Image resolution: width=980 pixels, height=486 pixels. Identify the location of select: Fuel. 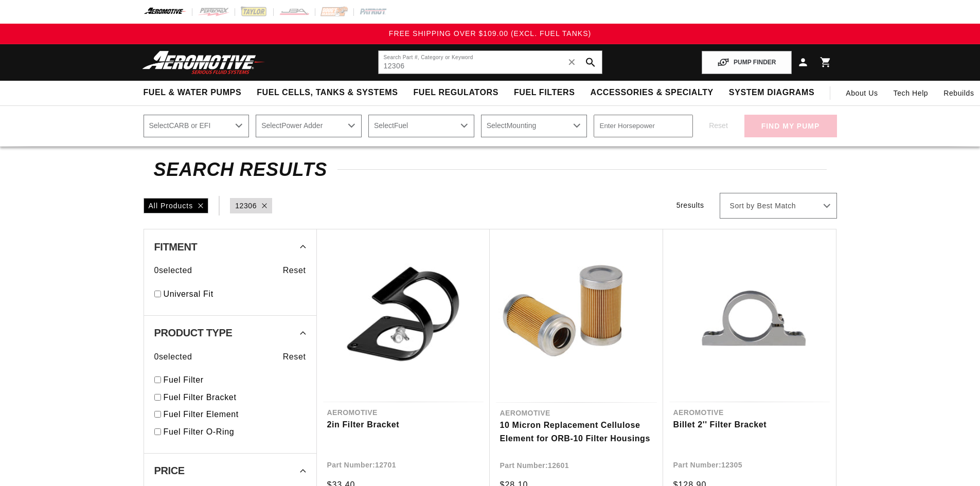
(421, 126).